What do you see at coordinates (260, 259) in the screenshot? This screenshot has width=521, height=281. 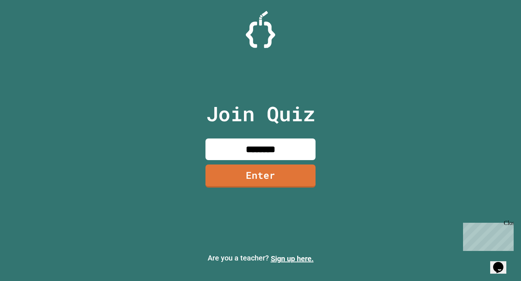 I see `p: Are you a teacher?` at bounding box center [260, 259].